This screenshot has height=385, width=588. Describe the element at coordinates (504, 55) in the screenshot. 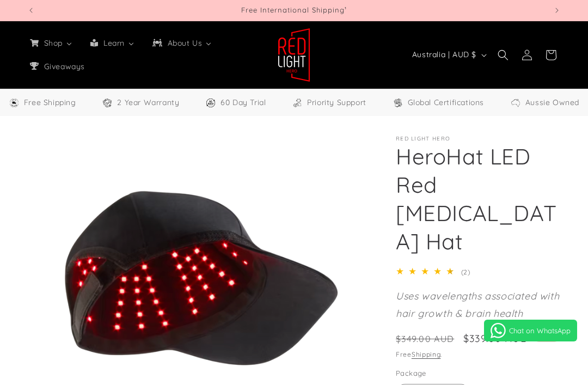

I see `summary: Search` at that location.